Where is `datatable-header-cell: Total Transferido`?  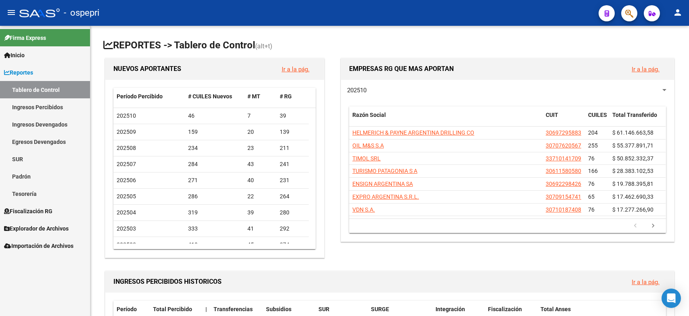 datatable-header-cell: Total Transferido is located at coordinates (637, 120).